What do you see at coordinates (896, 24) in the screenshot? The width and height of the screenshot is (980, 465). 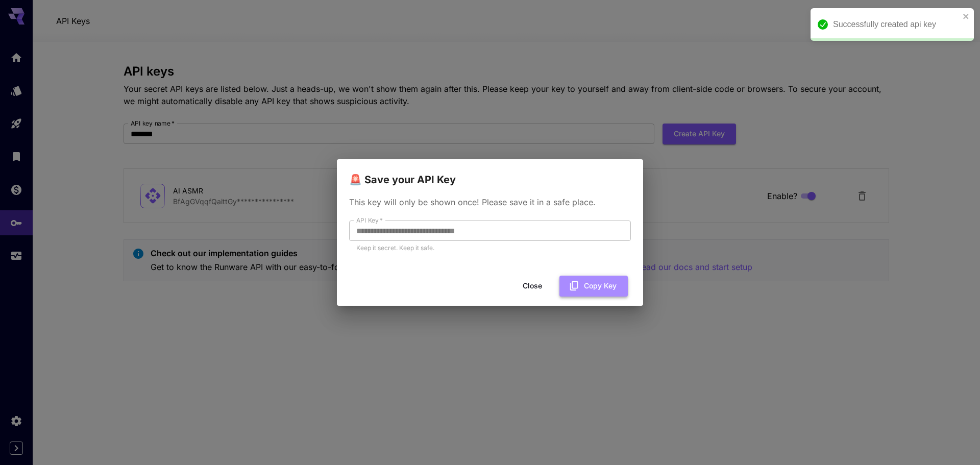 I see `div: Successfully created api key` at bounding box center [896, 24].